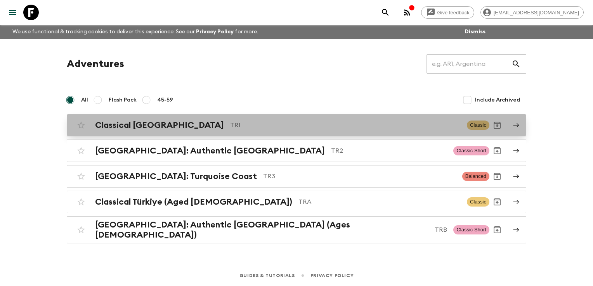 This screenshot has width=593, height=286. I want to click on h1: Adventures, so click(95, 64).